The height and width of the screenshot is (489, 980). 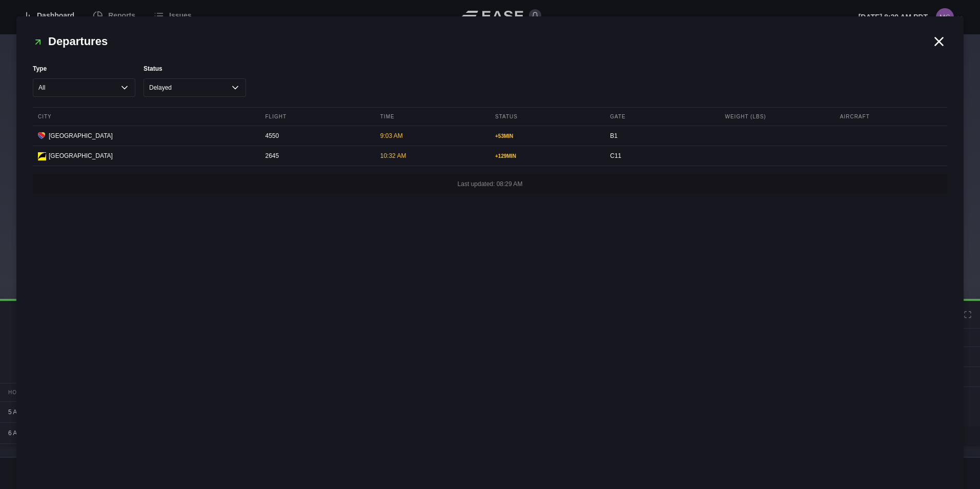 What do you see at coordinates (613, 135) in the screenshot?
I see `span: B1` at bounding box center [613, 135].